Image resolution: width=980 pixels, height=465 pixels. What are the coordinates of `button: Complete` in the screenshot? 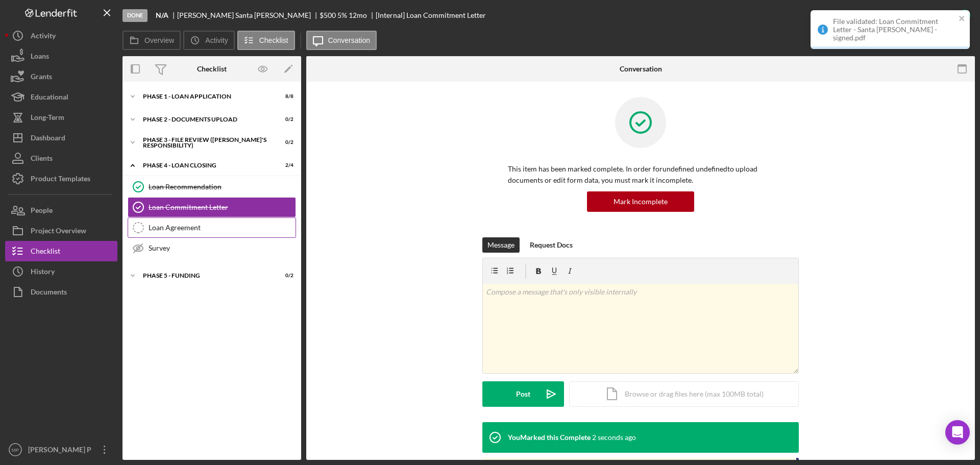 It's located at (943, 15).